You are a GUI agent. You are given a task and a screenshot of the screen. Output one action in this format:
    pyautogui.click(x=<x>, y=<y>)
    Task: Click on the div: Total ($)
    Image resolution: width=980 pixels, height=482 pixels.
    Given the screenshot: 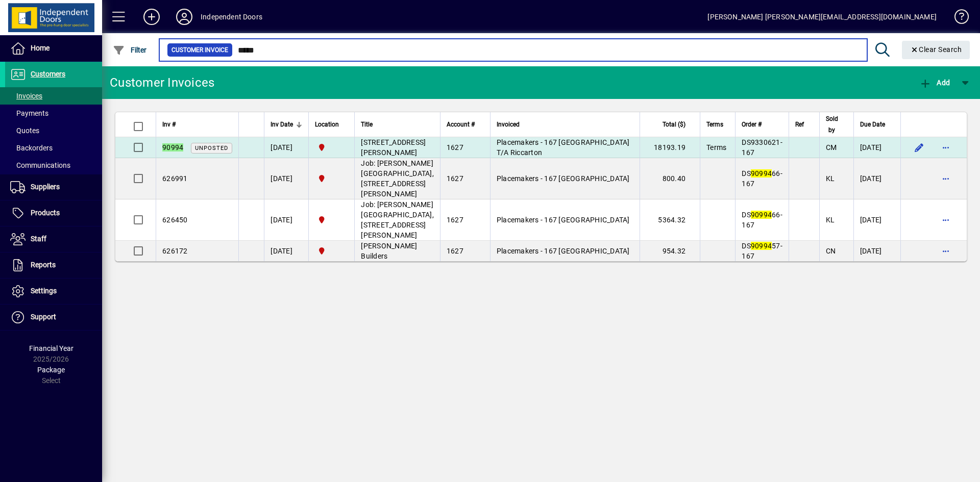 What is the action you would take?
    pyautogui.click(x=670, y=125)
    